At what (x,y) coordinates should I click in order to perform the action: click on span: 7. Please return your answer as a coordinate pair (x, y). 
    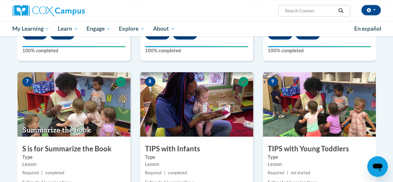
    Looking at the image, I should click on (27, 82).